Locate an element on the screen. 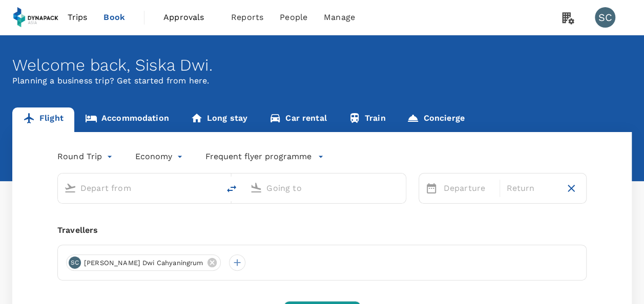 Image resolution: width=644 pixels, height=304 pixels. a: Train is located at coordinates (367, 120).